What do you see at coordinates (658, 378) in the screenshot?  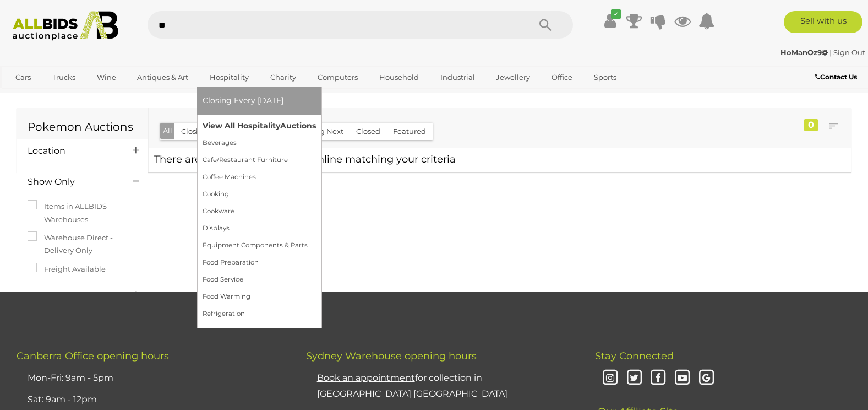 I see `i: Facebook` at bounding box center [658, 378].